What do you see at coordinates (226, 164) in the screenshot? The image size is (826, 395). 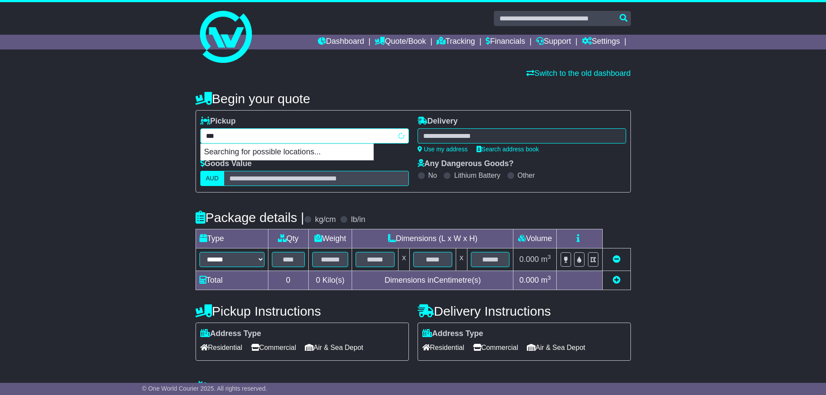 I see `label: Goods Value` at bounding box center [226, 164].